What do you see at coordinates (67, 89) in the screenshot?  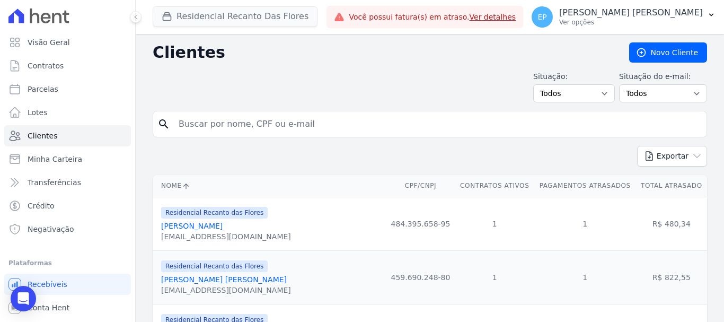 I see `a: Parcelas` at bounding box center [67, 89].